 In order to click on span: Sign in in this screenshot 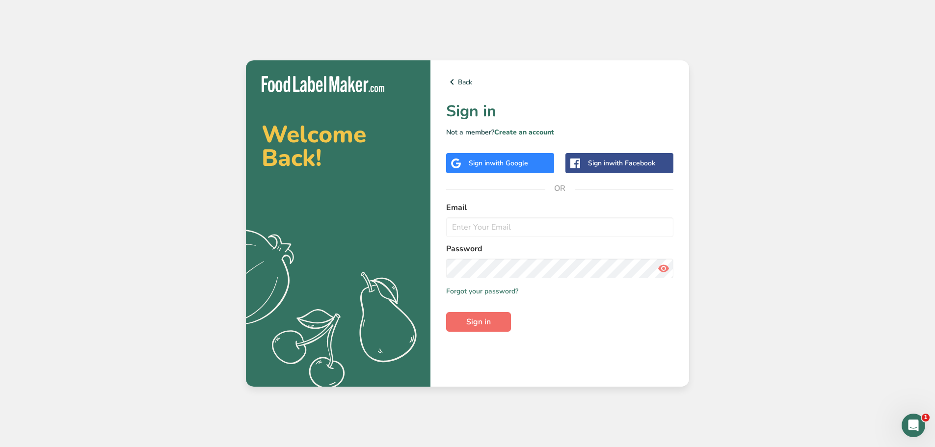, I will do `click(478, 322)`.